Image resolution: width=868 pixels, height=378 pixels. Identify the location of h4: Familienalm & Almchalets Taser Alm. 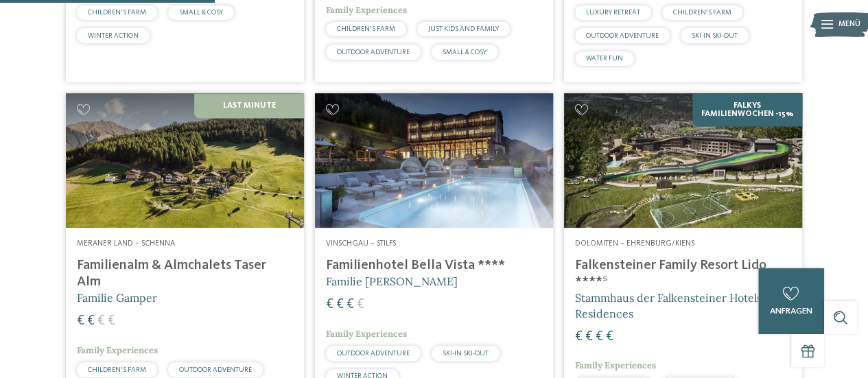
(185, 274).